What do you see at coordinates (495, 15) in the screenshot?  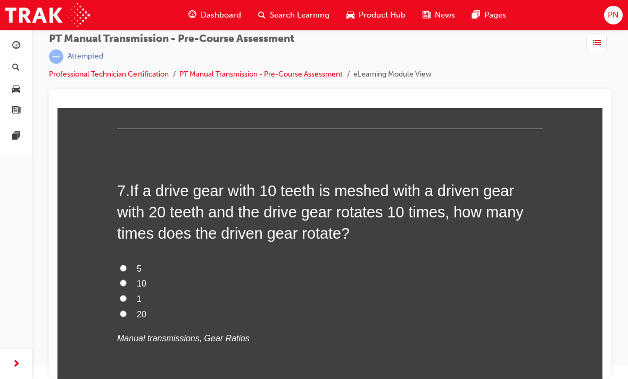 I see `span: Pages` at bounding box center [495, 15].